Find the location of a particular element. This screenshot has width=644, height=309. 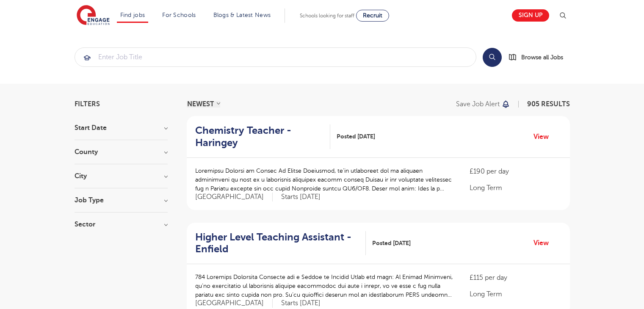

input: Submit is located at coordinates (275, 57).